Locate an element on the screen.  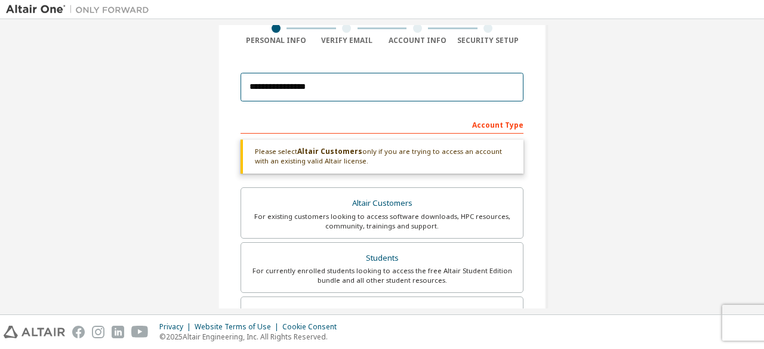
img: facebook.svg is located at coordinates (78, 332).